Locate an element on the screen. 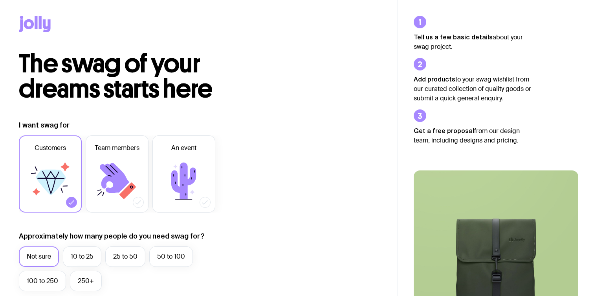 This screenshot has width=594, height=296. label: I want swag for is located at coordinates (44, 125).